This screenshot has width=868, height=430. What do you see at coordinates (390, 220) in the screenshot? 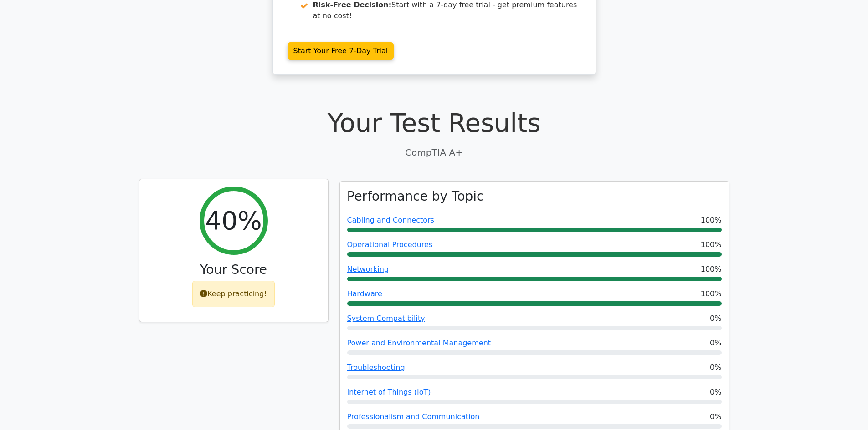
I see `a: Cabling and Connectors` at bounding box center [390, 220].